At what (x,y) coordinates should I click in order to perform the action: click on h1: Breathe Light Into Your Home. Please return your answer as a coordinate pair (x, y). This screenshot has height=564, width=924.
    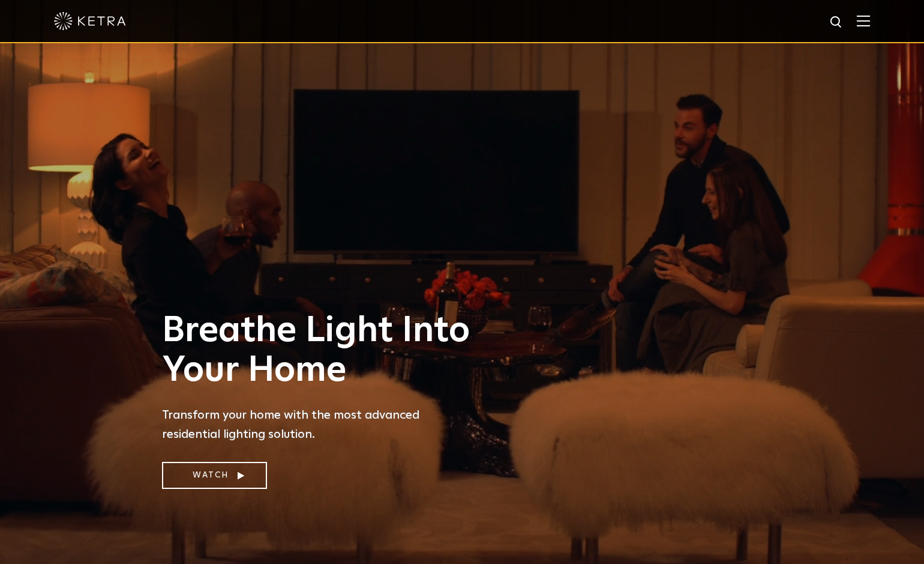
    Looking at the image, I should click on (321, 351).